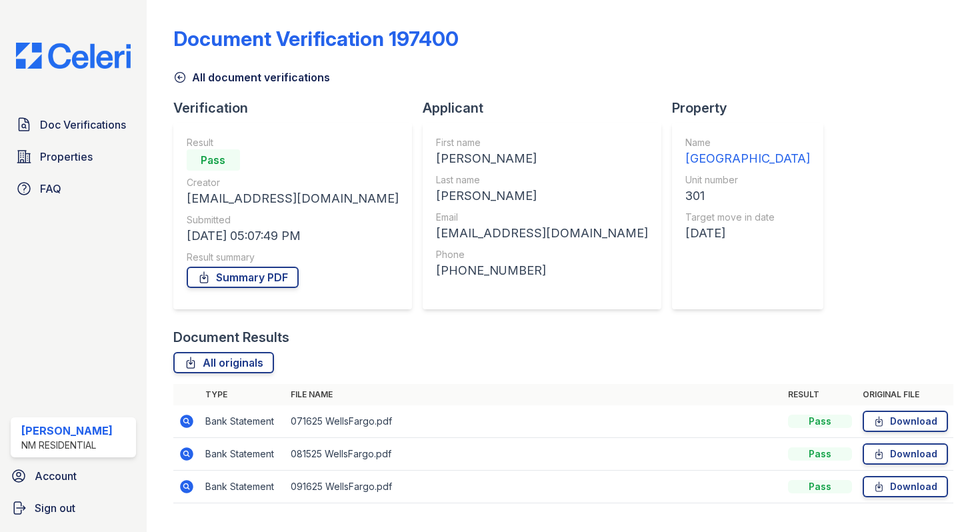 The image size is (980, 532). I want to click on td: 071625 WellsFargo.pdf, so click(534, 421).